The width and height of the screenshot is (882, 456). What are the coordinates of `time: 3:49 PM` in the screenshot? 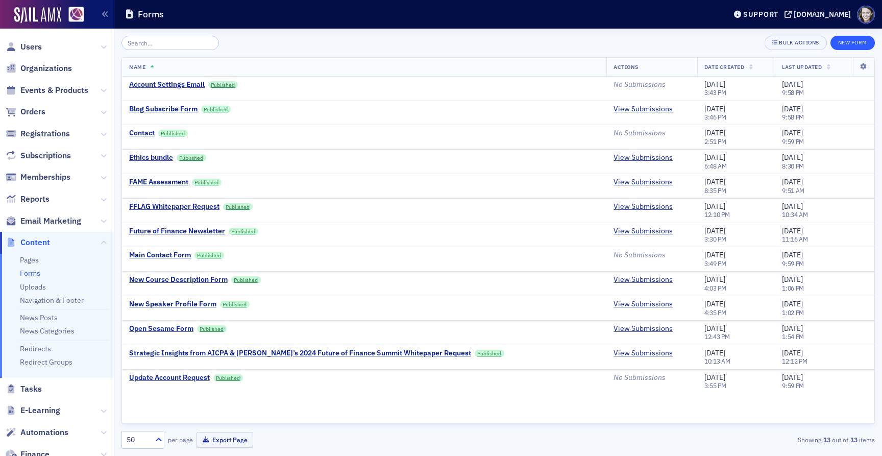 It's located at (715, 263).